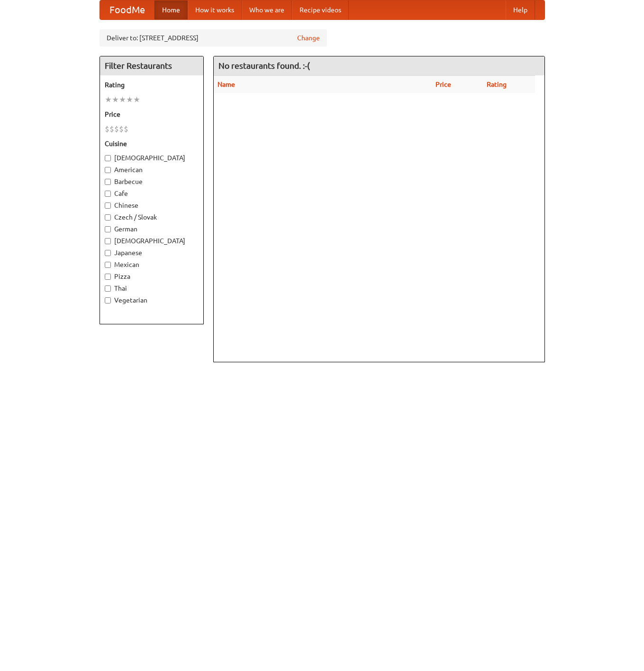 This screenshot has height=671, width=644. Describe the element at coordinates (152, 194) in the screenshot. I see `label: Cafe` at that location.